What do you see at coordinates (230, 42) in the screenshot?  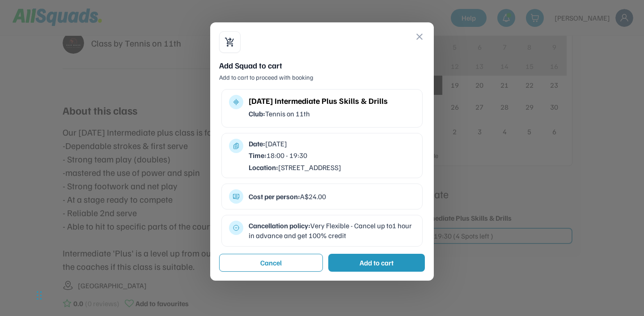 I see `button: shopping_cart_checkout` at bounding box center [230, 42].